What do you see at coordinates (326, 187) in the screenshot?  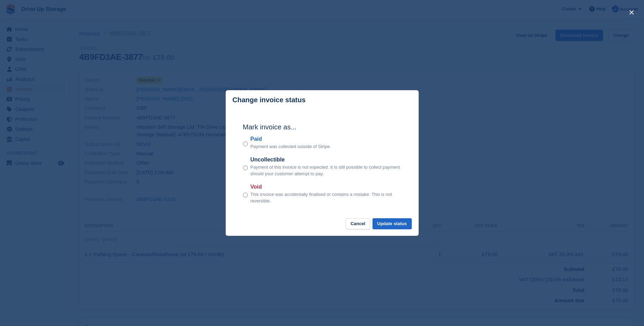 I see `label: Void` at bounding box center [326, 187].